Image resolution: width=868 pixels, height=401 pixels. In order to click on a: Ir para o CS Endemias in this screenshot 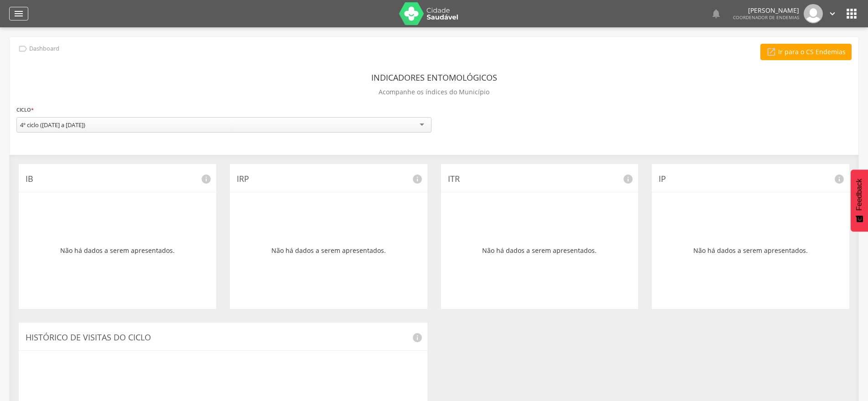, I will do `click(806, 52)`.